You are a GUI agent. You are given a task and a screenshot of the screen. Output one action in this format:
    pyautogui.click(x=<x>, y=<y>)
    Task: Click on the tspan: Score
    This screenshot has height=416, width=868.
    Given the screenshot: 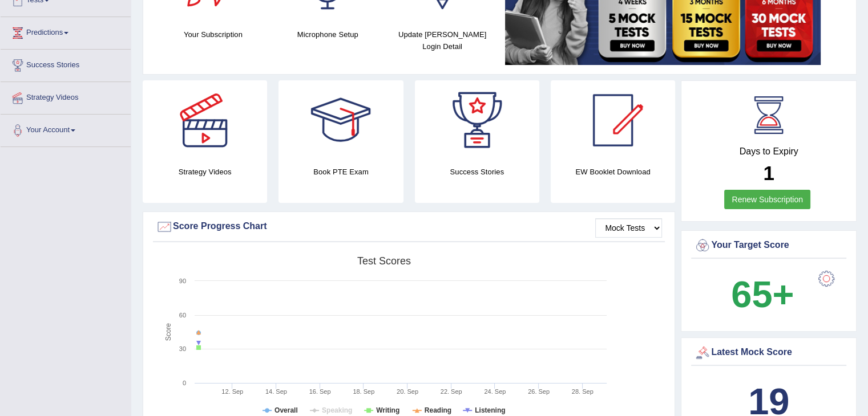 What is the action you would take?
    pyautogui.click(x=168, y=332)
    